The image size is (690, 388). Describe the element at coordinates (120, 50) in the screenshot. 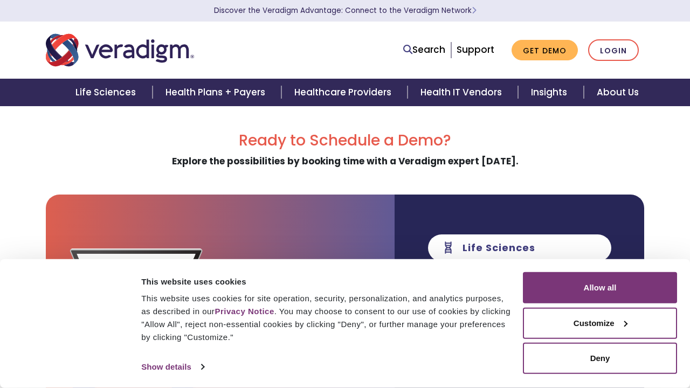

I see `img: Veradigm logo` at that location.